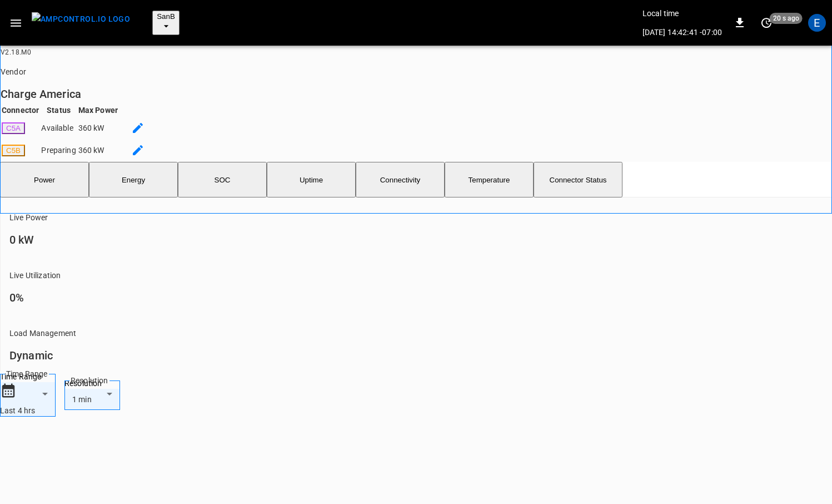 The height and width of the screenshot is (504, 832). I want to click on button: Energy, so click(134, 180).